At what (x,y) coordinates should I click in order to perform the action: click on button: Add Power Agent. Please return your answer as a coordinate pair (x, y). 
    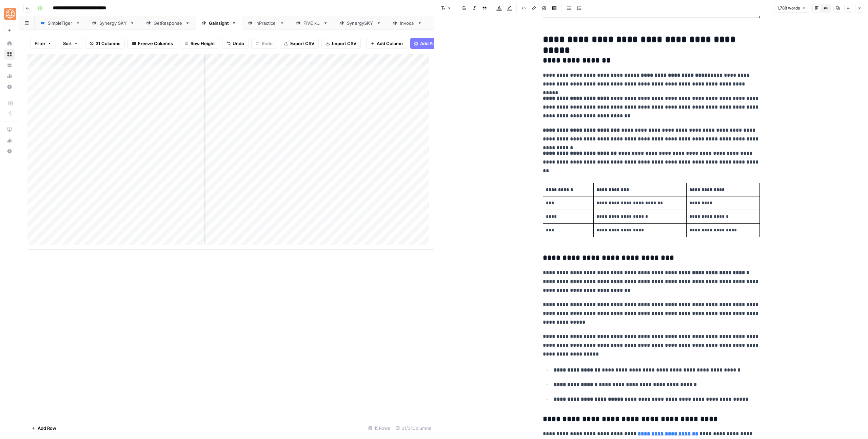
    Looking at the image, I should click on (435, 43).